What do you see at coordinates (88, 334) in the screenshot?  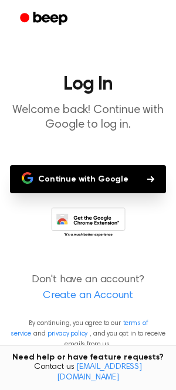 I see `p: By continuing, you agree to our and , and you opt in to receive emails from us.` at bounding box center [88, 334].